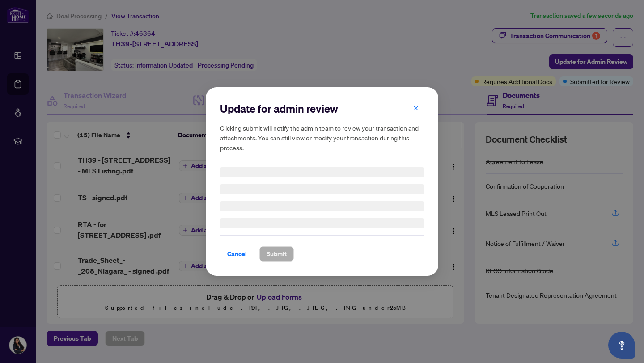 The width and height of the screenshot is (644, 363). Describe the element at coordinates (237, 254) in the screenshot. I see `span: Cancel` at that location.